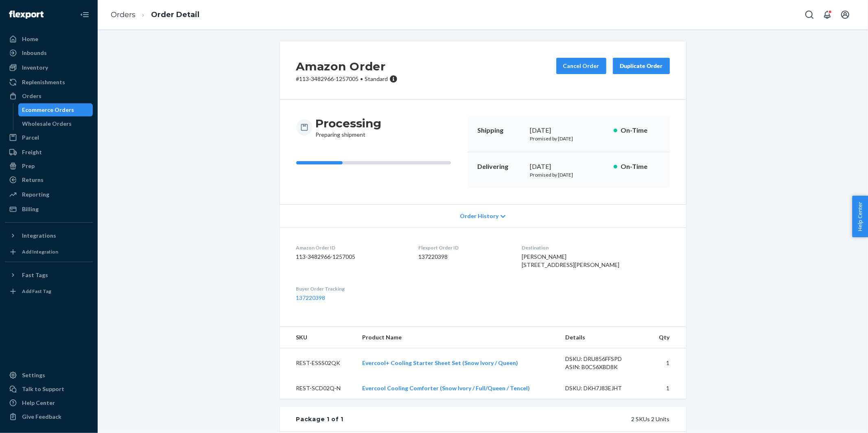  What do you see at coordinates (37, 291) in the screenshot?
I see `div: Add Fast Tag` at bounding box center [37, 291].